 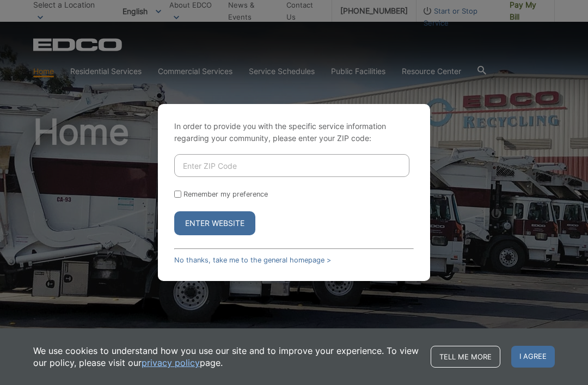 What do you see at coordinates (226, 356) in the screenshot?
I see `p: We use cookies to understand how you use our site and to improve your experience. To view our pol...` at bounding box center [226, 356].